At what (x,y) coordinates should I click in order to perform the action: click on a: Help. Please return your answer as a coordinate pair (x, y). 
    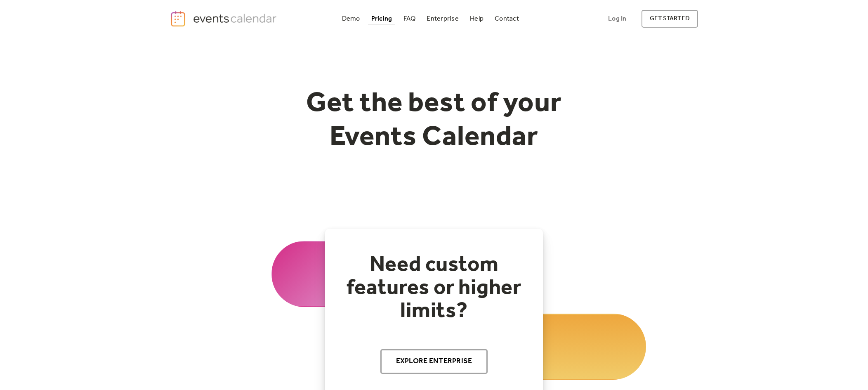
    Looking at the image, I should click on (476, 18).